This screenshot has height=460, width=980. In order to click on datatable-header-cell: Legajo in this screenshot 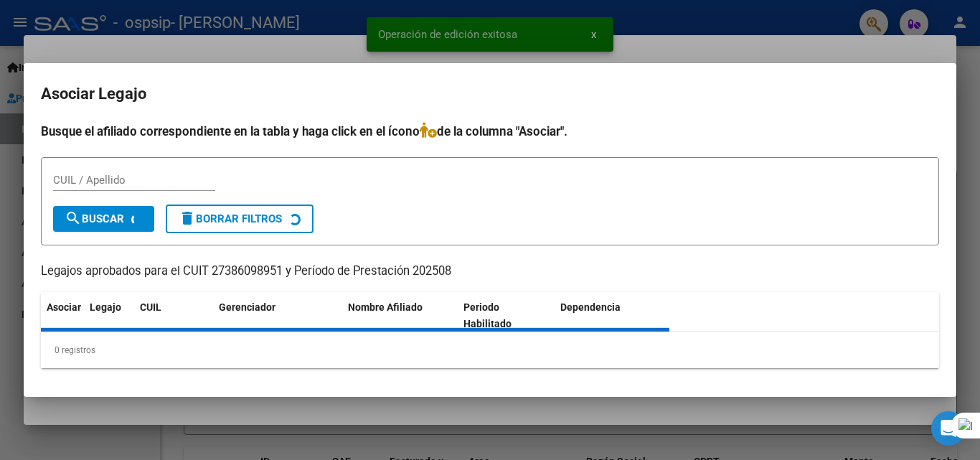, I will do `click(109, 316)`.